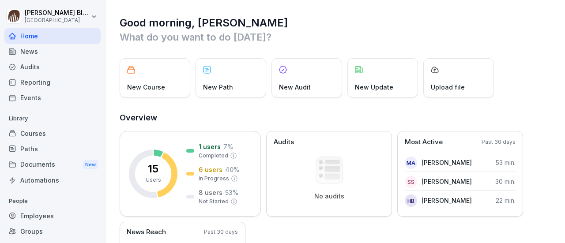 The image size is (565, 243). What do you see at coordinates (52, 165) in the screenshot?
I see `div: Documents` at bounding box center [52, 165].